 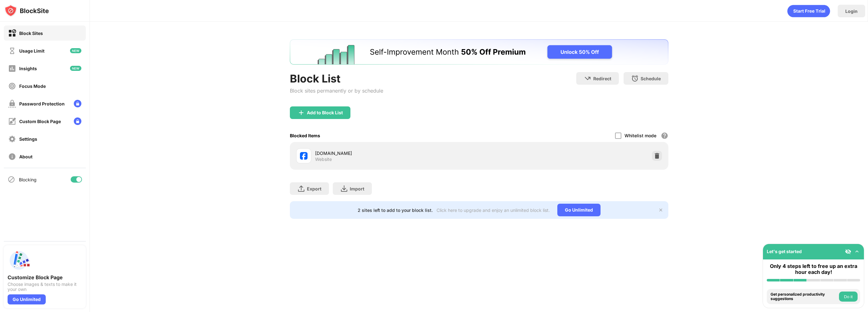 What do you see at coordinates (784, 251) in the screenshot?
I see `div: Let's get started` at bounding box center [784, 251].